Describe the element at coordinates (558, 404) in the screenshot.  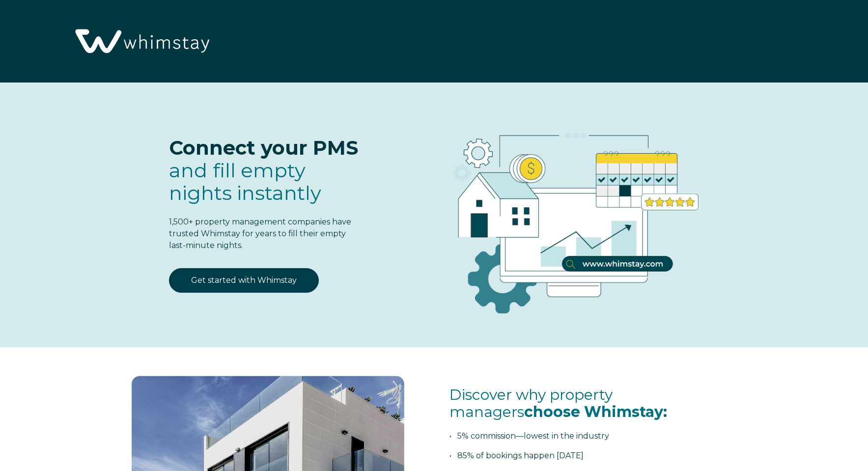
I see `span: Discover why property managers` at that location.